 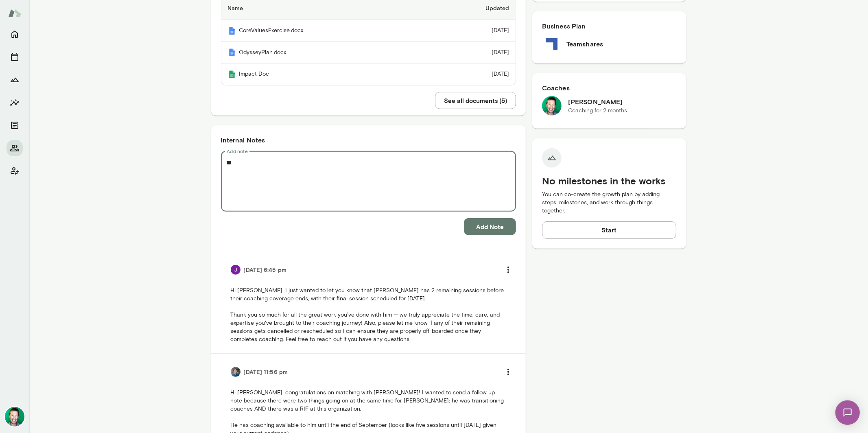 I want to click on img: Alex Yu, so click(x=235, y=372).